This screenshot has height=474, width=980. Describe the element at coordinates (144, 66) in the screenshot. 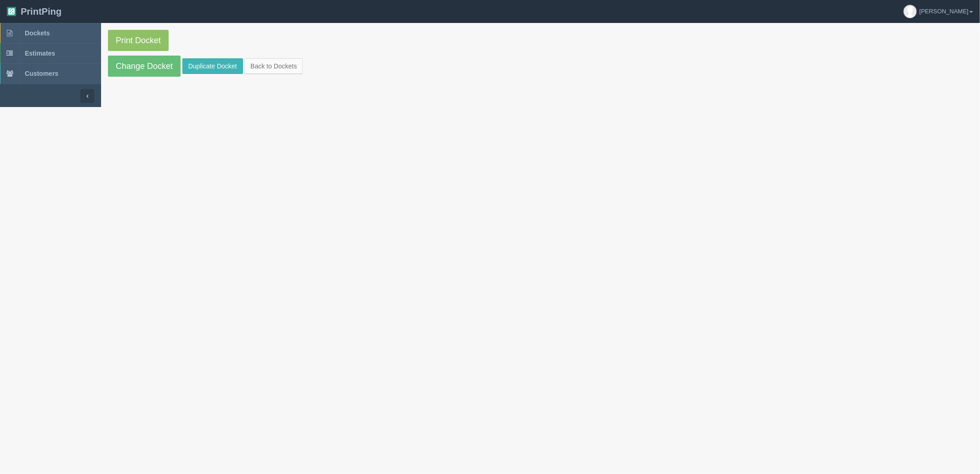

I see `a: Change Docket` at that location.